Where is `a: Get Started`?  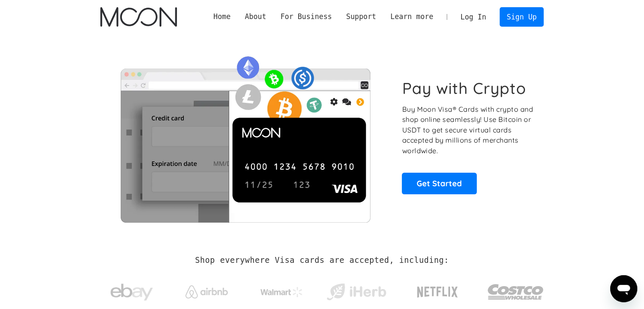
a: Get Started is located at coordinates (439, 183).